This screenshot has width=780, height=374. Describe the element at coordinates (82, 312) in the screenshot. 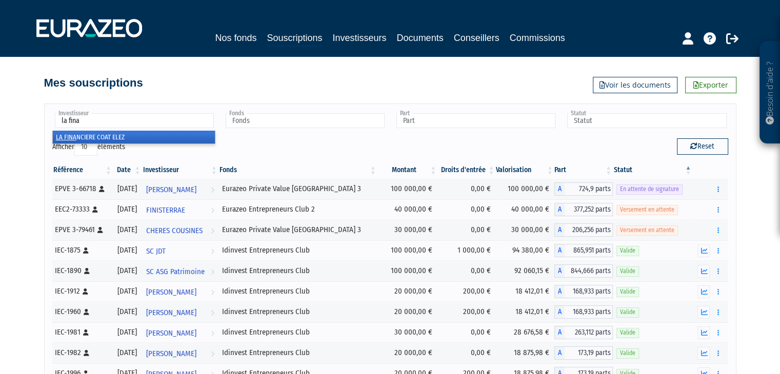

I see `div: IEC-1960` at that location.